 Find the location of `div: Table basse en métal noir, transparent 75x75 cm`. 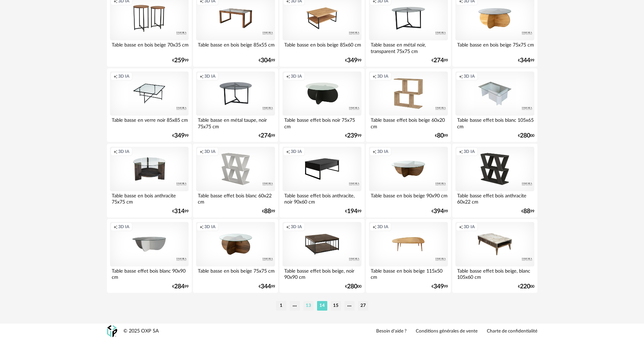

div: Table basse en métal noir, transparent 75x75 cm is located at coordinates (408, 47).